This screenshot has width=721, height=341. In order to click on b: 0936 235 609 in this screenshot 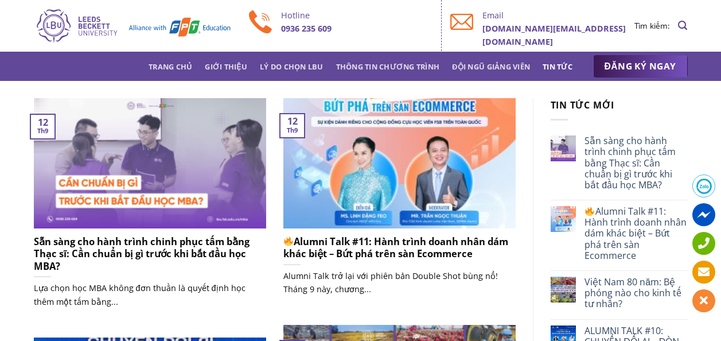, I will do `click(306, 28)`.